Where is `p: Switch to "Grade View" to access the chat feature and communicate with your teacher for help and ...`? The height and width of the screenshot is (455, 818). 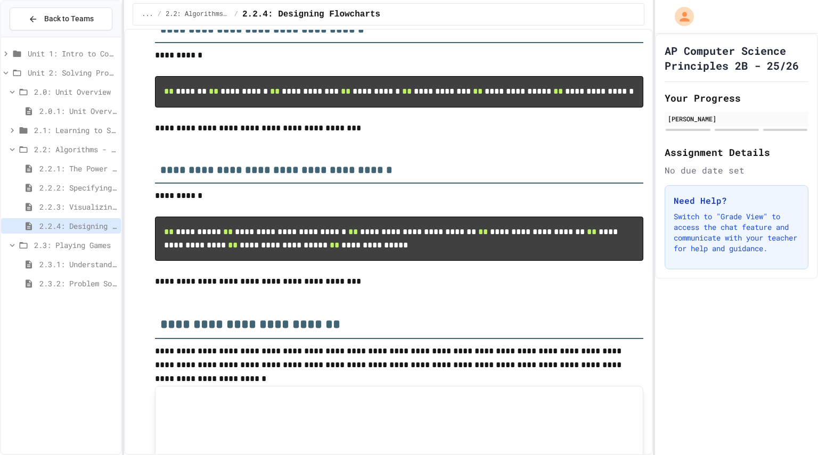 p: Switch to "Grade View" to access the chat feature and communicate with your teacher for help and ... is located at coordinates (737, 233).